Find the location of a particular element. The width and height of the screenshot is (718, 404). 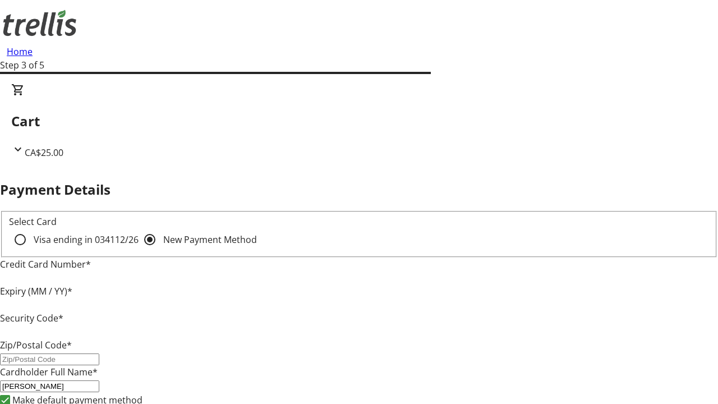

span: CA$25.00 is located at coordinates (44, 153).